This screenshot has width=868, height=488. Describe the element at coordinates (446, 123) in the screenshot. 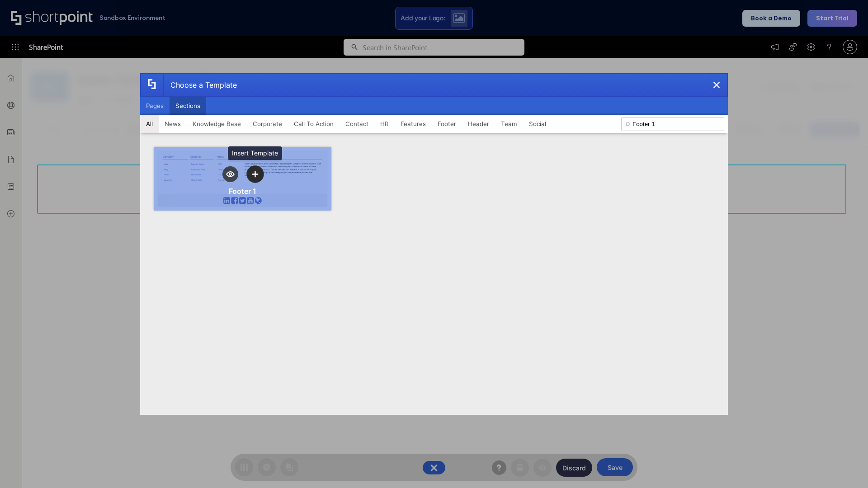

I see `button: Footer` at that location.